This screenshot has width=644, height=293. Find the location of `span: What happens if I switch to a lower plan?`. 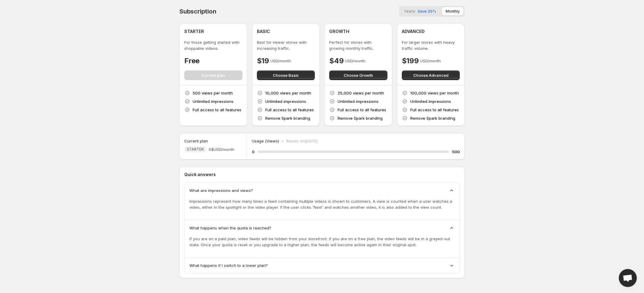

span: What happens if I switch to a lower plan? is located at coordinates (228, 265).